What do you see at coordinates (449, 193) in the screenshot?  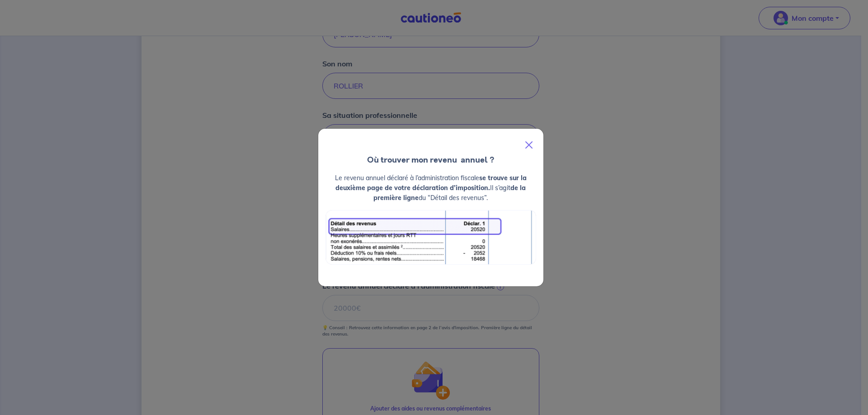 I see `strong: de la première ligne` at bounding box center [449, 193].